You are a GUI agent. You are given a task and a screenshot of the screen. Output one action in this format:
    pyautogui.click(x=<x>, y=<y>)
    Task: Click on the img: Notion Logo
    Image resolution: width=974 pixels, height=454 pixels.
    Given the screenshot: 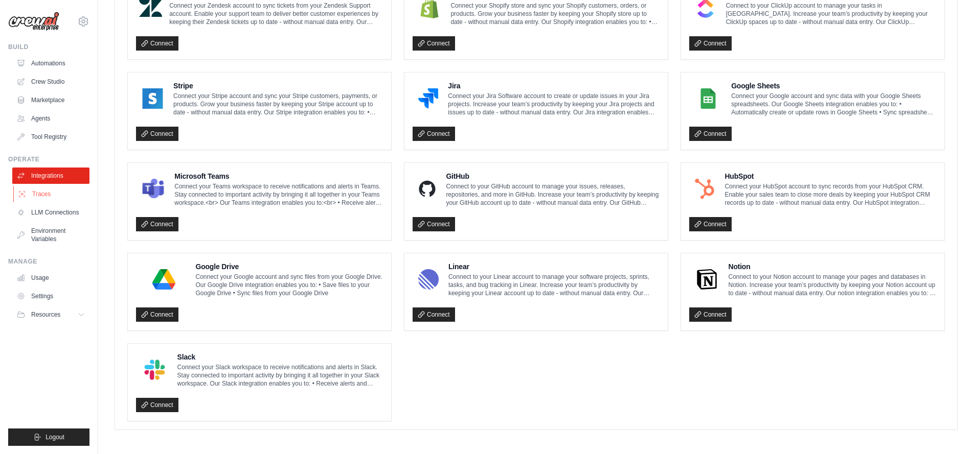 What is the action you would take?
    pyautogui.click(x=706, y=280)
    